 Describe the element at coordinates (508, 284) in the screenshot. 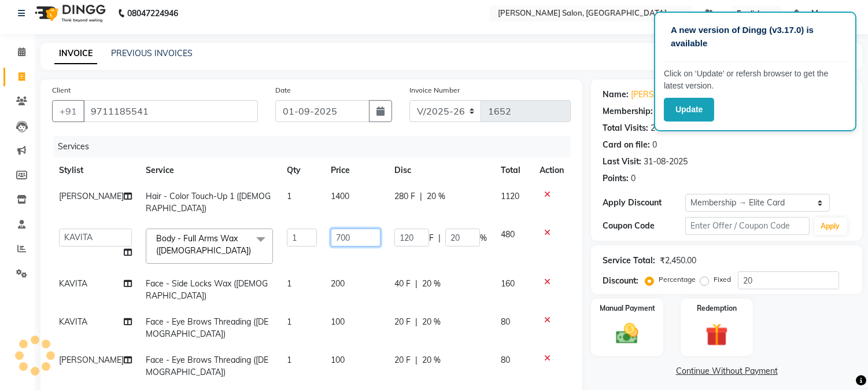

I see `span: 160` at that location.